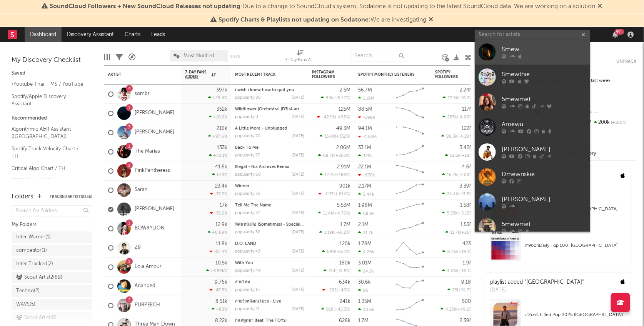  Describe the element at coordinates (52, 118) in the screenshot. I see `div: Recommended` at that location.